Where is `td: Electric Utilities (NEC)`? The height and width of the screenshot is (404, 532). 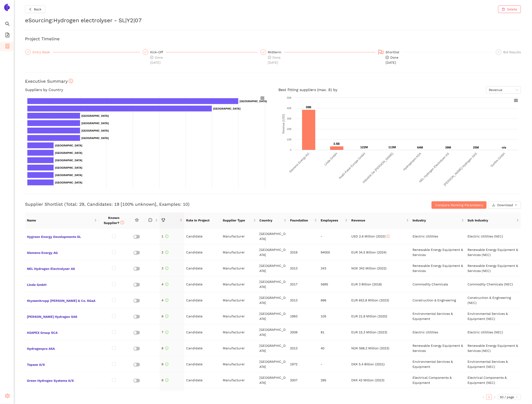 td: Electric Utilities (NEC) is located at coordinates (493, 332).